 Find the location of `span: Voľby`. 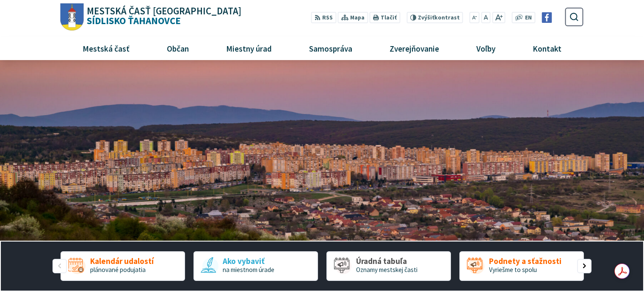

span: Voľby is located at coordinates (486, 48).